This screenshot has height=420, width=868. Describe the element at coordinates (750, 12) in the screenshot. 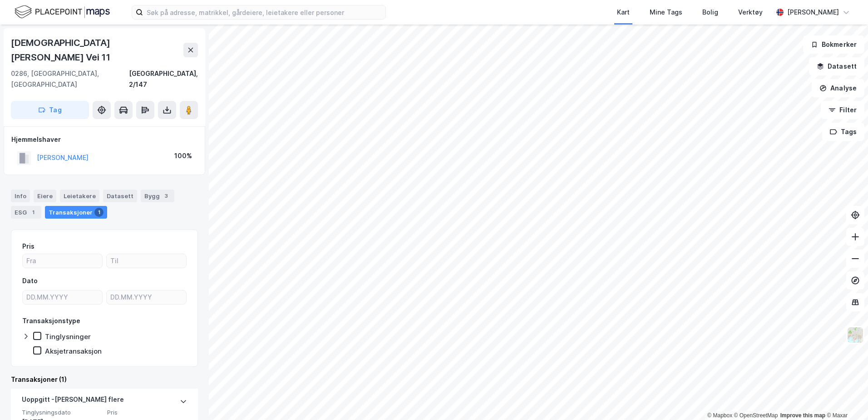

I see `div: Verktøy` at that location.